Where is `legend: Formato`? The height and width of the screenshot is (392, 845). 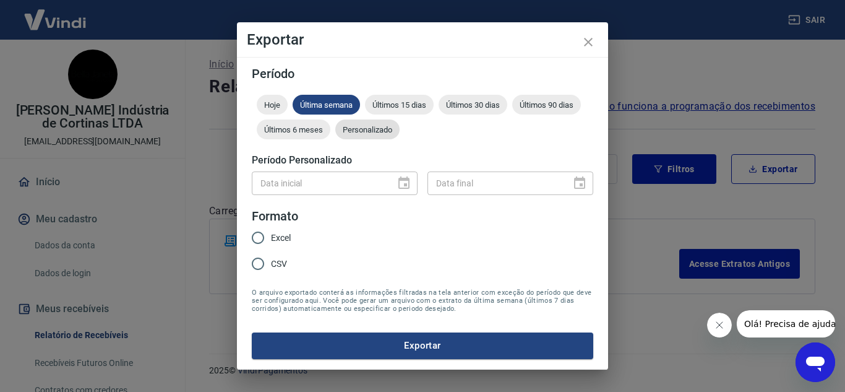
legend: Formato is located at coordinates (275, 216).